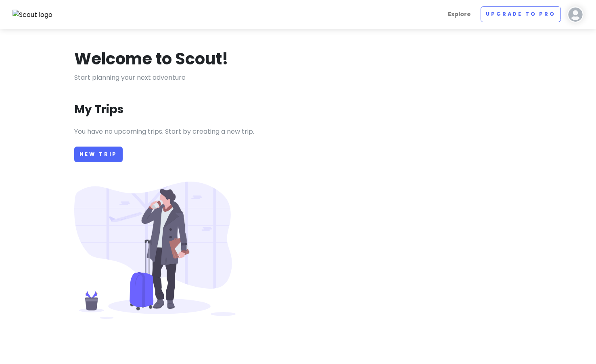 The image size is (596, 364). I want to click on a: Upgrade to Pro, so click(520, 14).